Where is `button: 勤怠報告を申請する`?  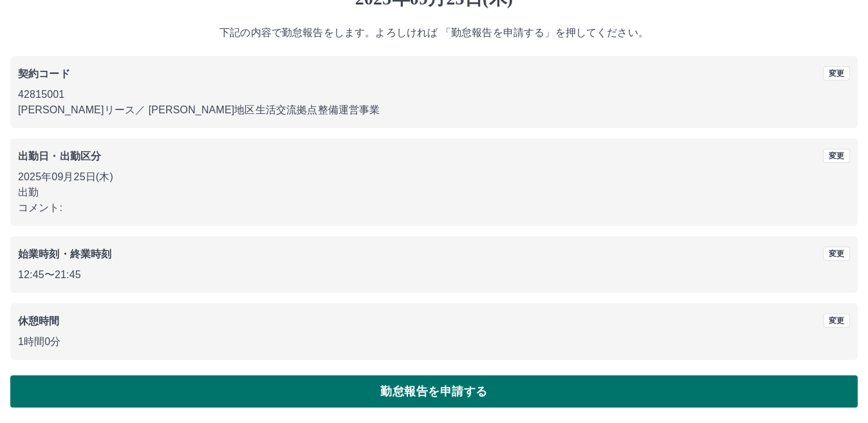 button: 勤怠報告を申請する is located at coordinates (434, 392).